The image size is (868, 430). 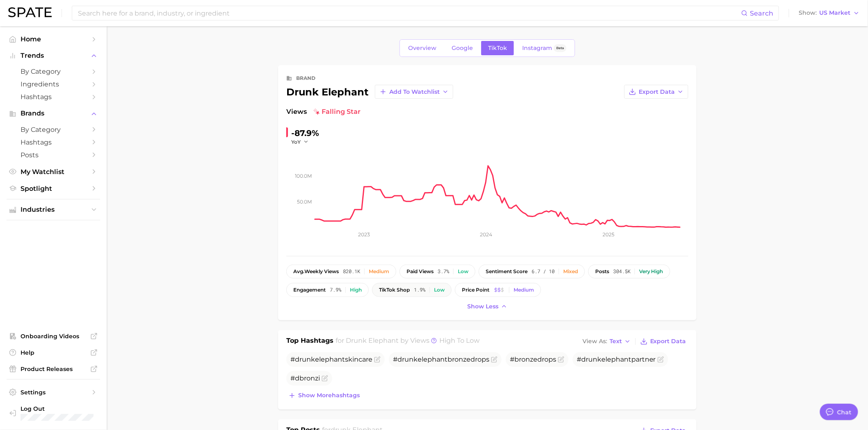 I want to click on span: Home, so click(x=53, y=39).